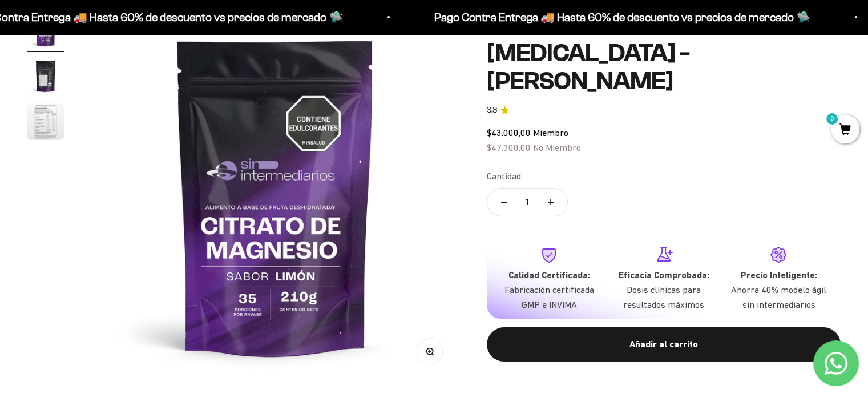 This screenshot has height=397, width=868. Describe the element at coordinates (664, 297) in the screenshot. I see `p: Dosis clínicas para resultados máximos` at that location.